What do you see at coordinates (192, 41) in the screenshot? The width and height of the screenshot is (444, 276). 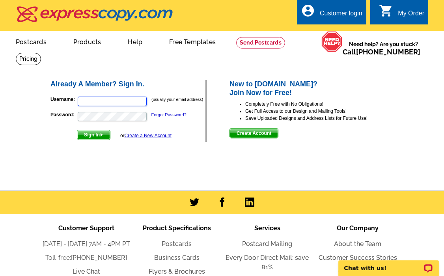 I see `a: Free Templates` at bounding box center [192, 41].